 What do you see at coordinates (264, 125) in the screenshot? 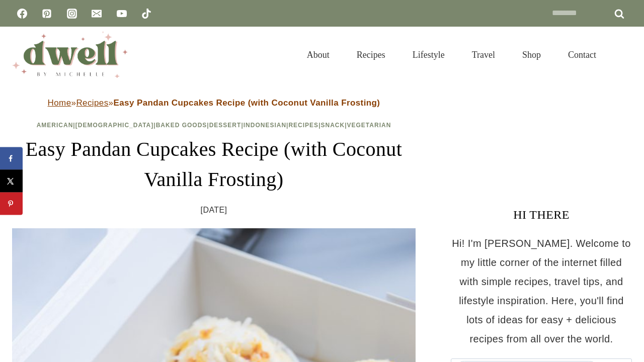
I see `a: Indonesian` at bounding box center [264, 125].